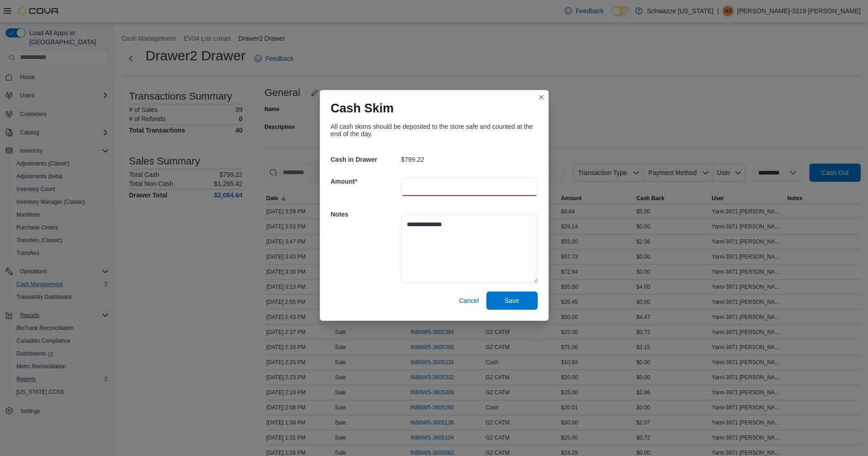  I want to click on div: All cash skims should be deposited to the store safe and counted at the end of the day., so click(434, 130).